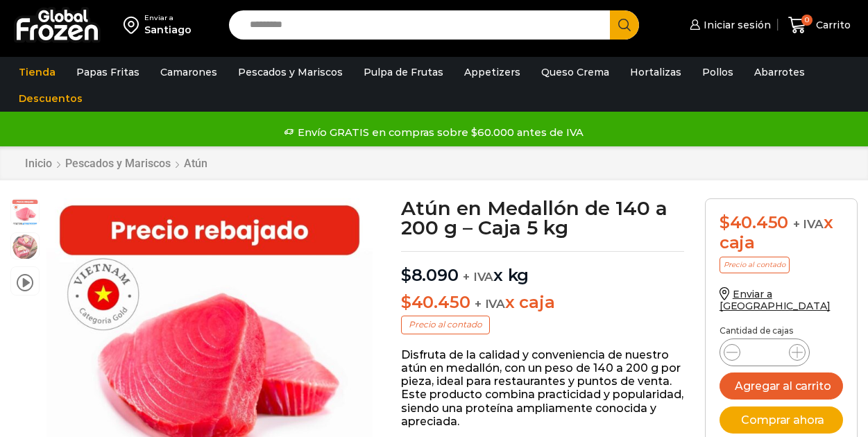 The width and height of the screenshot is (868, 437). Describe the element at coordinates (764, 352) in the screenshot. I see `input: Product quantity` at that location.